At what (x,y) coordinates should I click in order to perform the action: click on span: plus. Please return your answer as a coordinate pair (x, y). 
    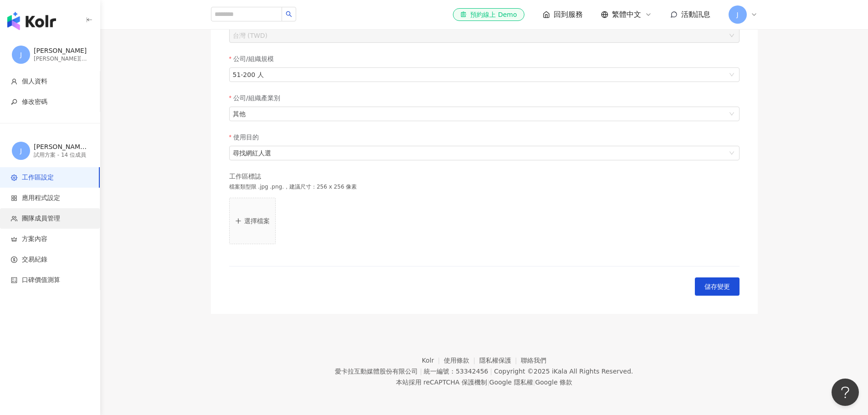
    Looking at the image, I should click on (238, 221).